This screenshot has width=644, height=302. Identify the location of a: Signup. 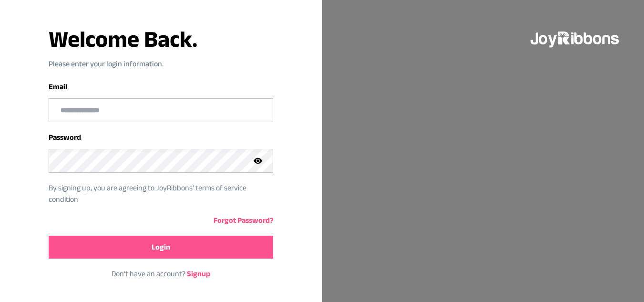
(198, 273).